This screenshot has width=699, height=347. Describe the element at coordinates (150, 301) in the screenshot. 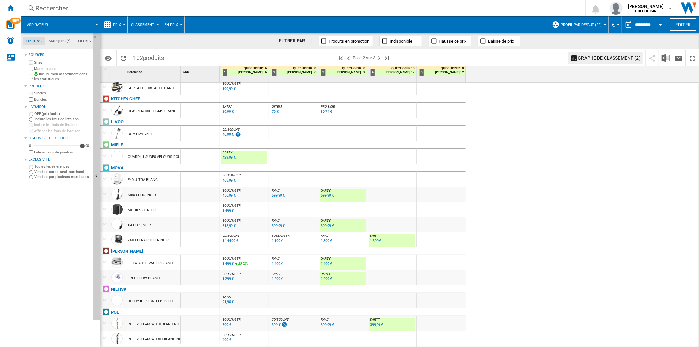

I see `div: BUDDY II 12 18451119 BLEU` at that location.